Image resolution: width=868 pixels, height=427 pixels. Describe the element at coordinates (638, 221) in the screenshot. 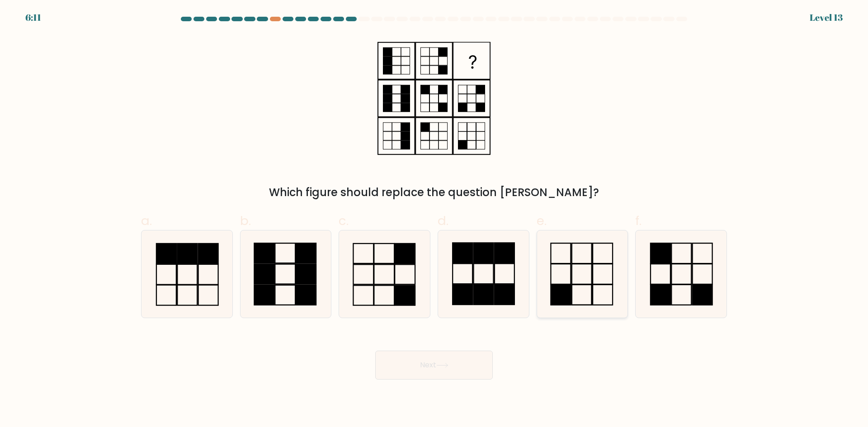

I see `span: f.` at that location.